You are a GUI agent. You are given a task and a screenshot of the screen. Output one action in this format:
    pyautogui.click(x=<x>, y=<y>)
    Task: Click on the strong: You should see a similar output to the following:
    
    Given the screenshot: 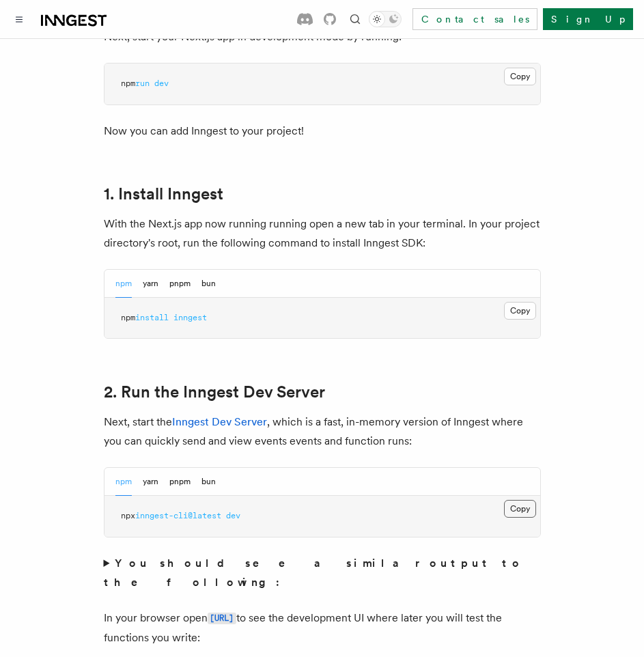 What is the action you would take?
    pyautogui.click(x=314, y=572)
    